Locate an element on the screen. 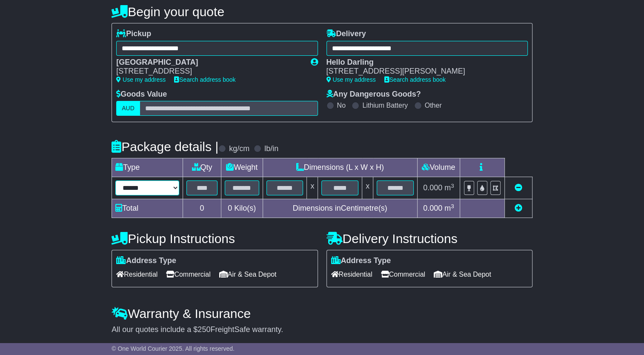 The image size is (644, 355). span: 0 is located at coordinates (230, 208).